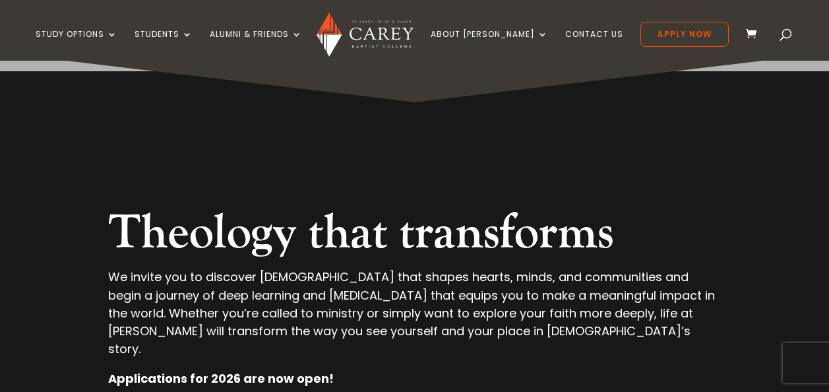 The image size is (829, 392). Describe the element at coordinates (414, 236) in the screenshot. I see `h2: Theology that transforms` at that location.